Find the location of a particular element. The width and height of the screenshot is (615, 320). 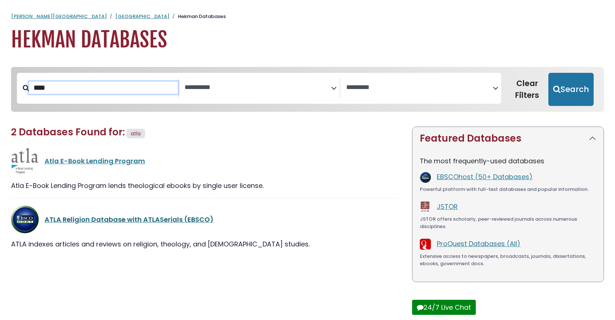

button: Featured Databases is located at coordinates (508, 138).